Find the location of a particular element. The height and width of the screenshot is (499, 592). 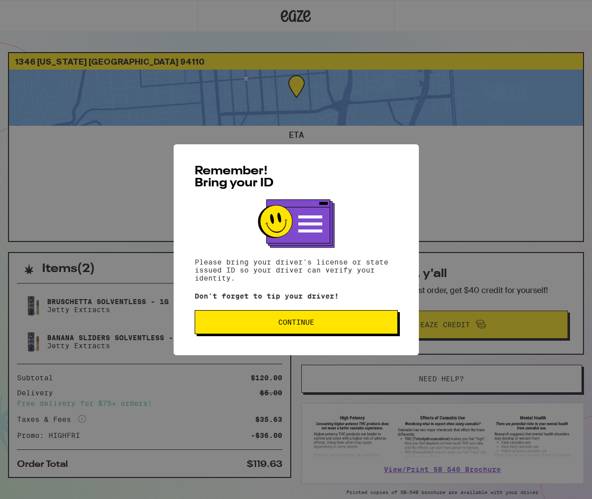

span: Hi. Need any help? is located at coordinates (39, 11).